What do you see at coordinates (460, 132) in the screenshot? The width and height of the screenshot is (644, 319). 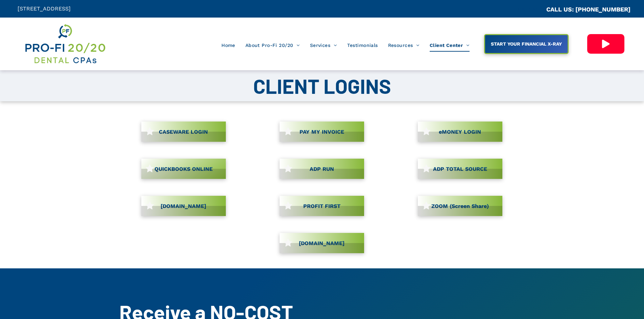 I see `span: eMONEY LOGIN` at bounding box center [460, 132].